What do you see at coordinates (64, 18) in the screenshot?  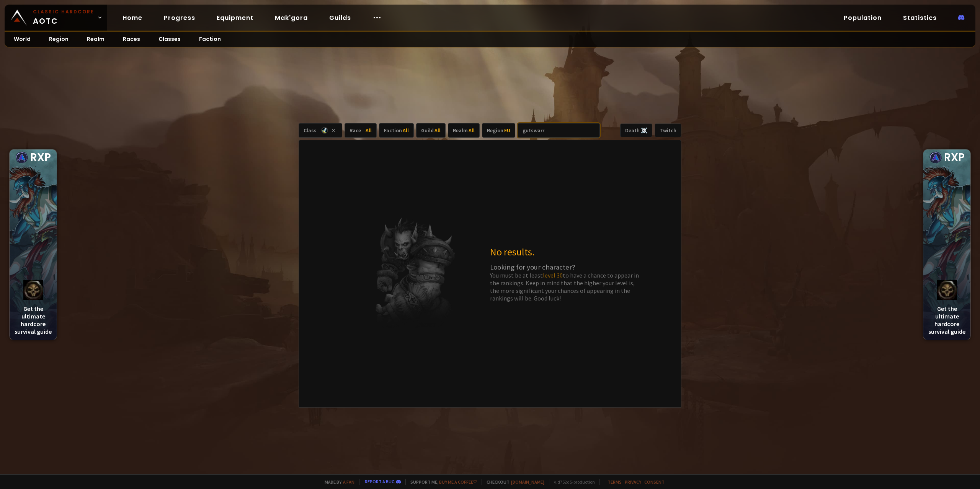 I see `span: AOTC` at bounding box center [64, 18].